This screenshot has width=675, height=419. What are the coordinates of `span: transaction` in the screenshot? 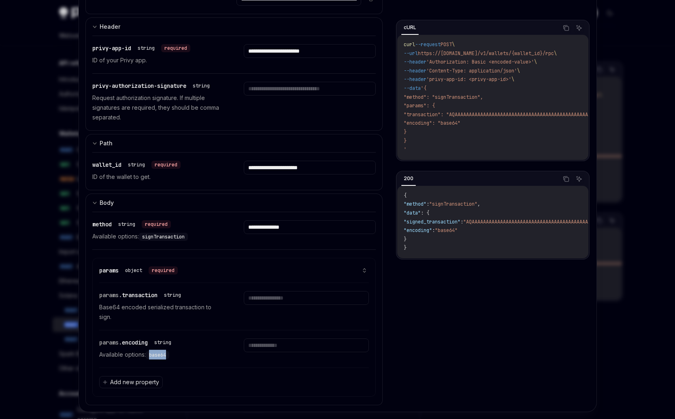 It's located at (140, 295).